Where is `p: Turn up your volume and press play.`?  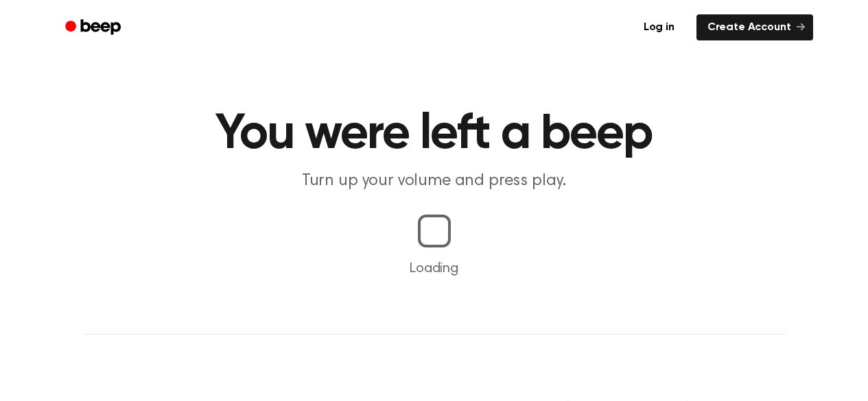 p: Turn up your volume and press play. is located at coordinates (434, 181).